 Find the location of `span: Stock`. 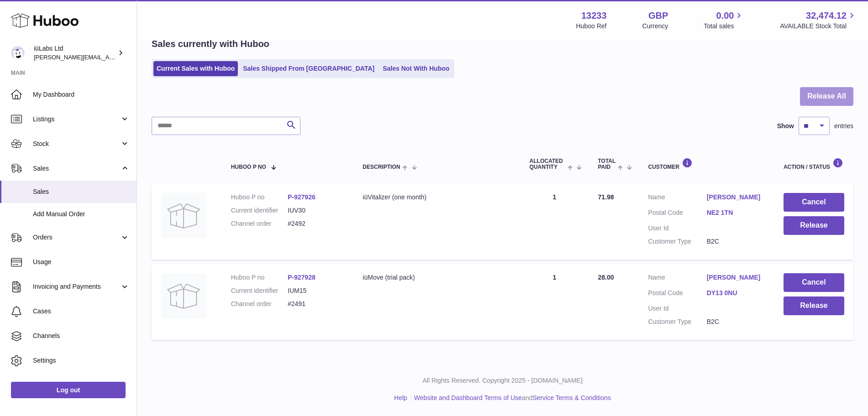

span: Stock is located at coordinates (77, 144).